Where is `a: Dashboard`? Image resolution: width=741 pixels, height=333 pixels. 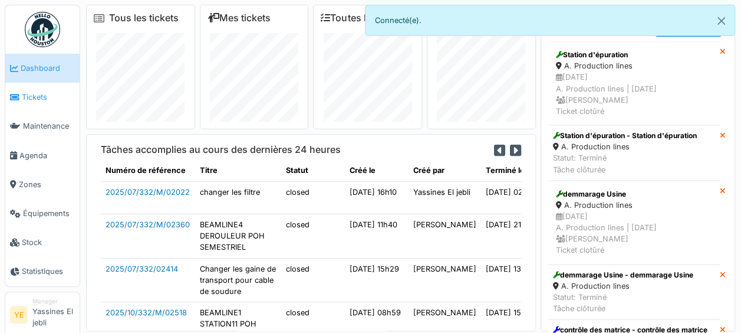 a: Dashboard is located at coordinates (42, 68).